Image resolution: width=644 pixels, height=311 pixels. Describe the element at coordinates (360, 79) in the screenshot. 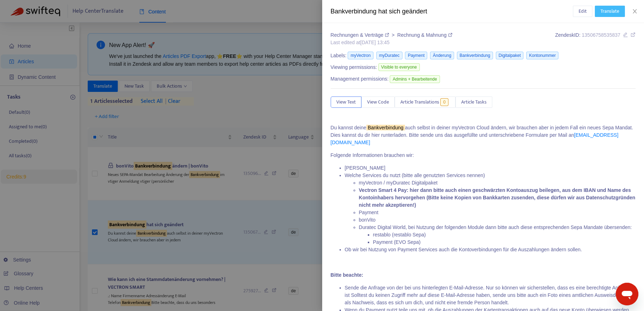

I see `span: Management permissions:` at that location.